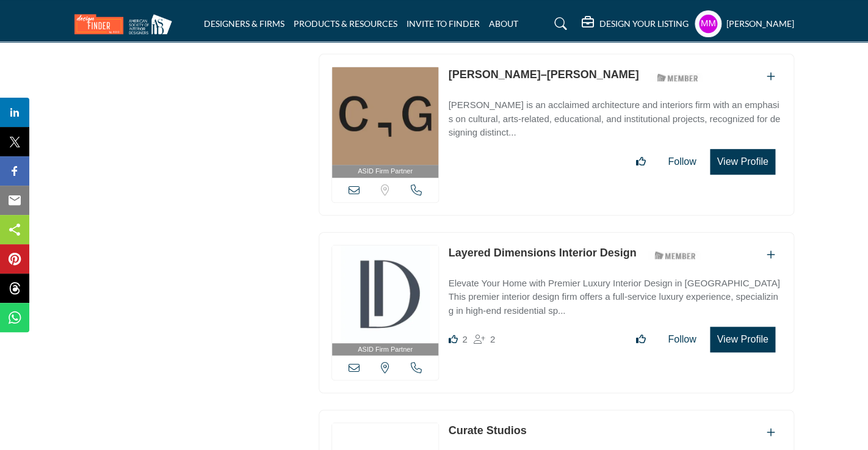 Image resolution: width=868 pixels, height=450 pixels. I want to click on div: Followers, so click(484, 339).